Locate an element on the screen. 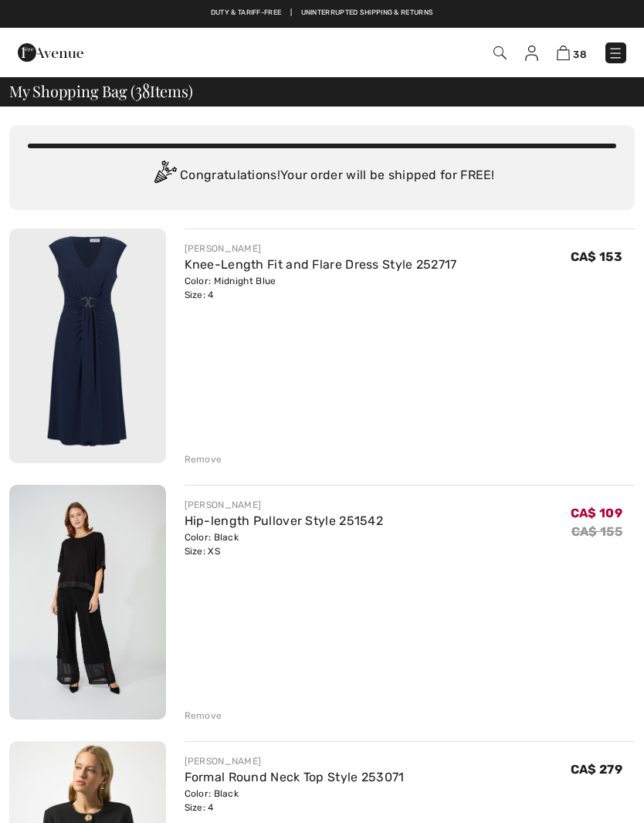 The width and height of the screenshot is (644, 823). img: Menu is located at coordinates (615, 53).